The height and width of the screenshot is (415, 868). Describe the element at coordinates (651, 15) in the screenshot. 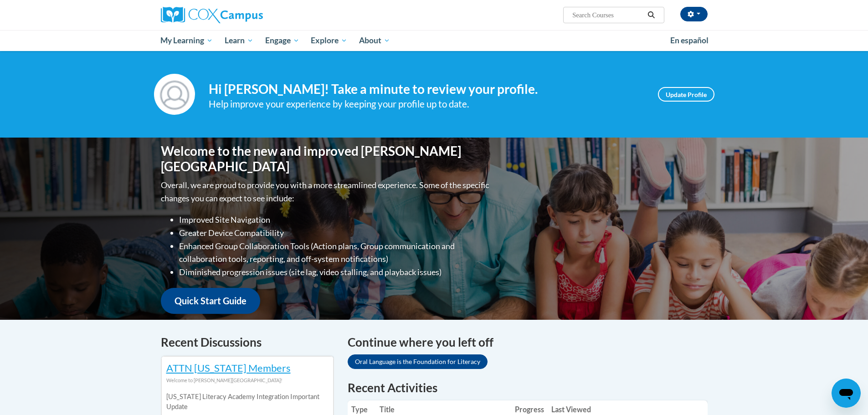

I see `button: Search` at that location.